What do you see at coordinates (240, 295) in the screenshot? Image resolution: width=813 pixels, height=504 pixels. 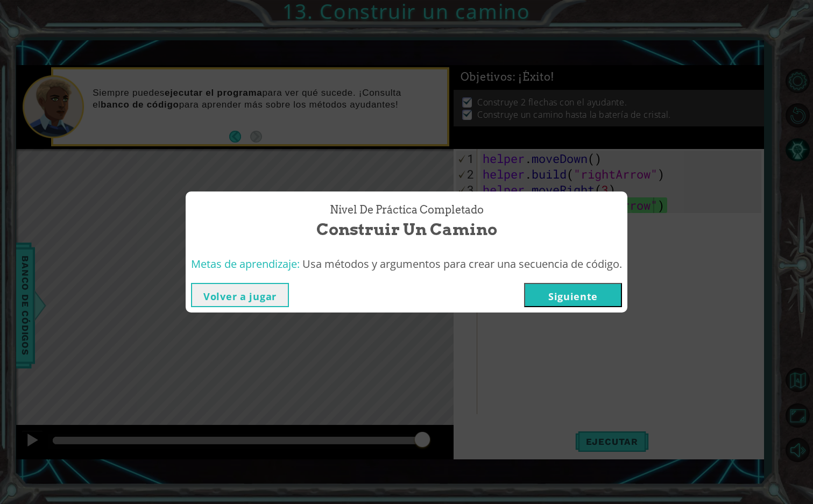 I see `button: Volver a jugar` at bounding box center [240, 295].